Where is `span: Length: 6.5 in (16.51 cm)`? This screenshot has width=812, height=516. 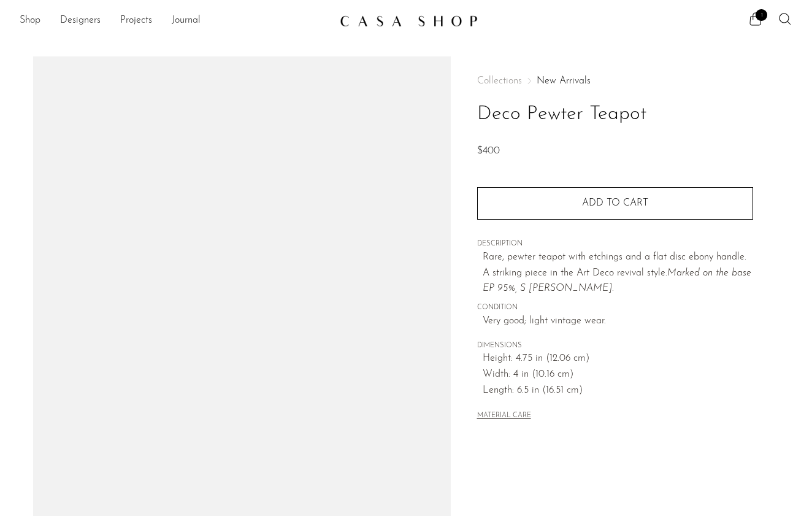 span: Length: 6.5 in (16.51 cm) is located at coordinates (618, 391).